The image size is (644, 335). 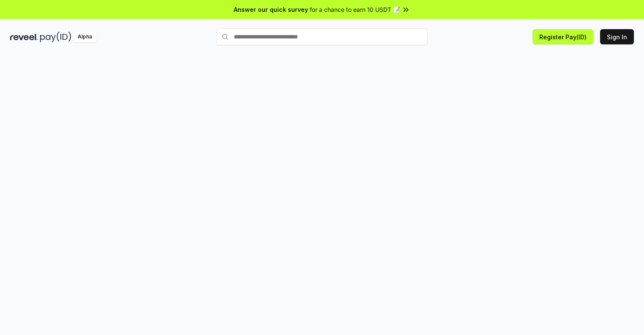 I want to click on button: Sign In, so click(x=617, y=37).